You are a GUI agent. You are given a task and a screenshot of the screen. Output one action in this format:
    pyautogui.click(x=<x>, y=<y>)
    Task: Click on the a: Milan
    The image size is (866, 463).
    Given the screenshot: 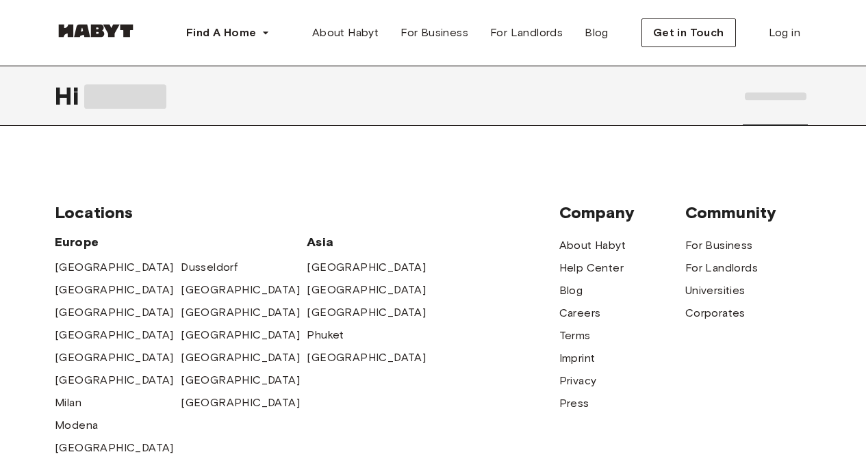 What is the action you would take?
    pyautogui.click(x=68, y=403)
    